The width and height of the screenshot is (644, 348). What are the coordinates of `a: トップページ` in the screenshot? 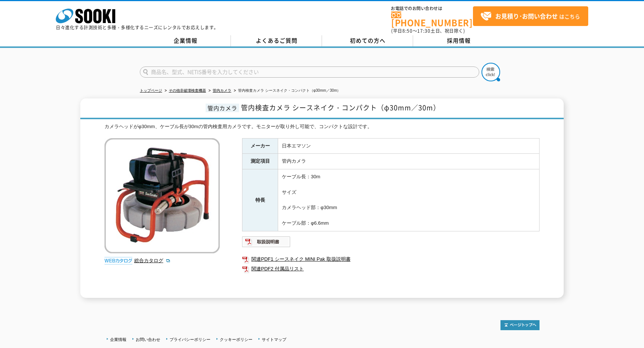 It's located at (151, 90).